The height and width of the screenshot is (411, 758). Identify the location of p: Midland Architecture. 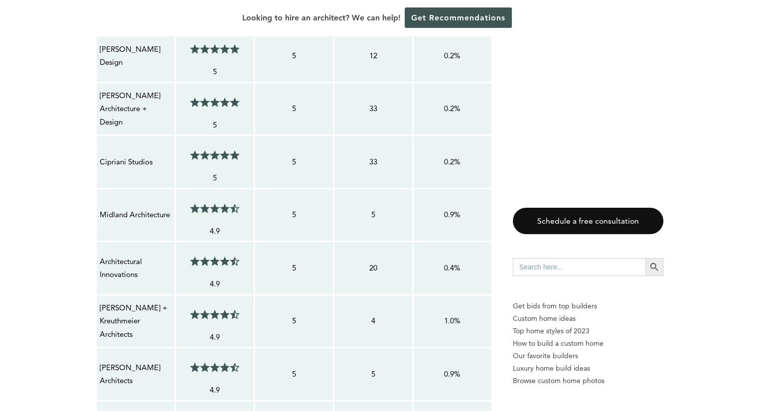
(135, 215).